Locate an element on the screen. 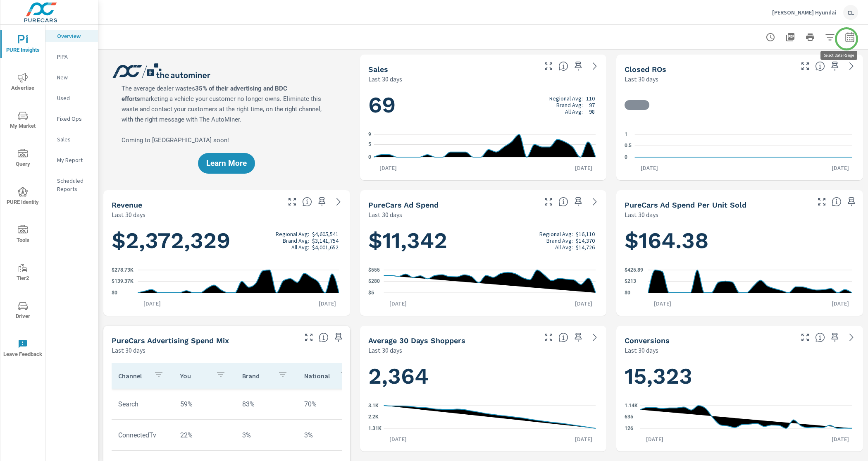 This screenshot has width=868, height=461. td: Search is located at coordinates (142, 403).